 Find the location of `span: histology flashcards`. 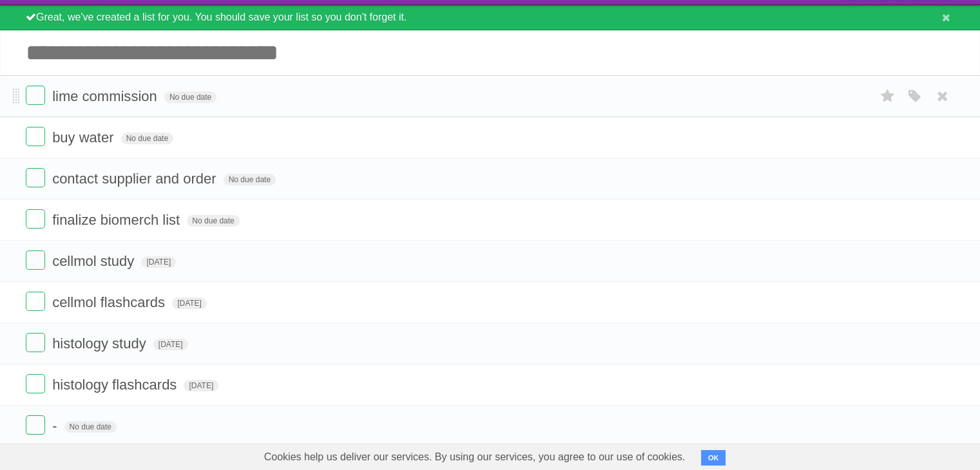

span: histology flashcards is located at coordinates (116, 384).